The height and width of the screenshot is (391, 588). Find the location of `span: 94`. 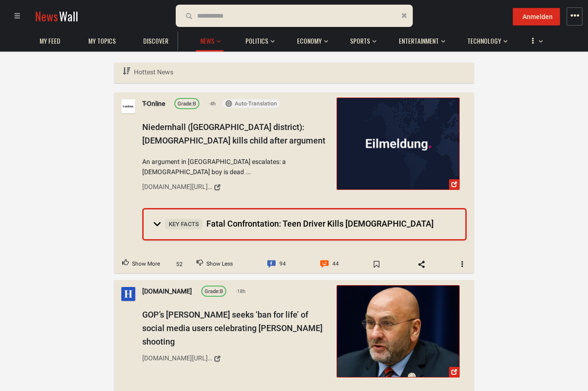

span: 94 is located at coordinates (283, 264).